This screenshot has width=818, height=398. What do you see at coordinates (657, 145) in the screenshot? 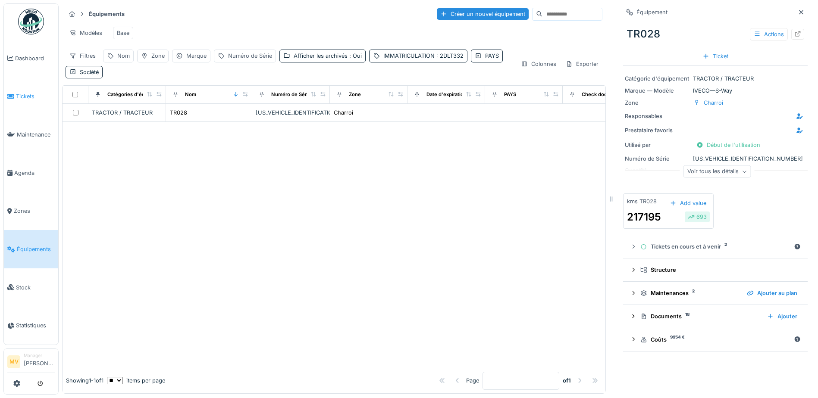
I see `div: Utilisé par` at bounding box center [657, 145].